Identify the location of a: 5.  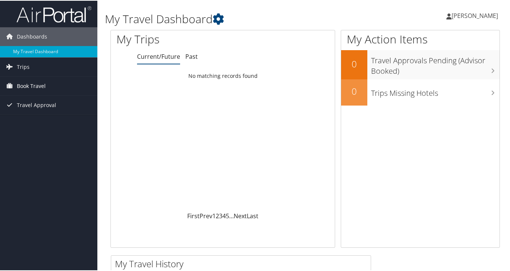
(227, 215).